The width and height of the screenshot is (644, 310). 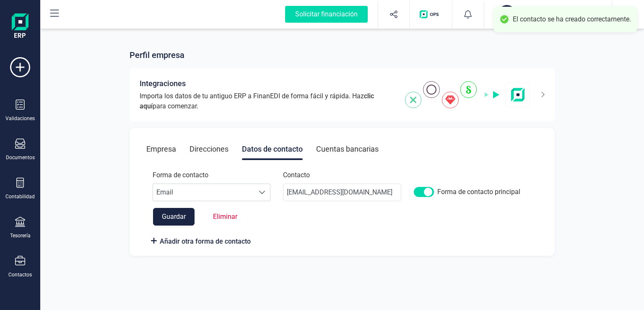 What do you see at coordinates (157, 55) in the screenshot?
I see `span: Perfil empresa` at bounding box center [157, 55].